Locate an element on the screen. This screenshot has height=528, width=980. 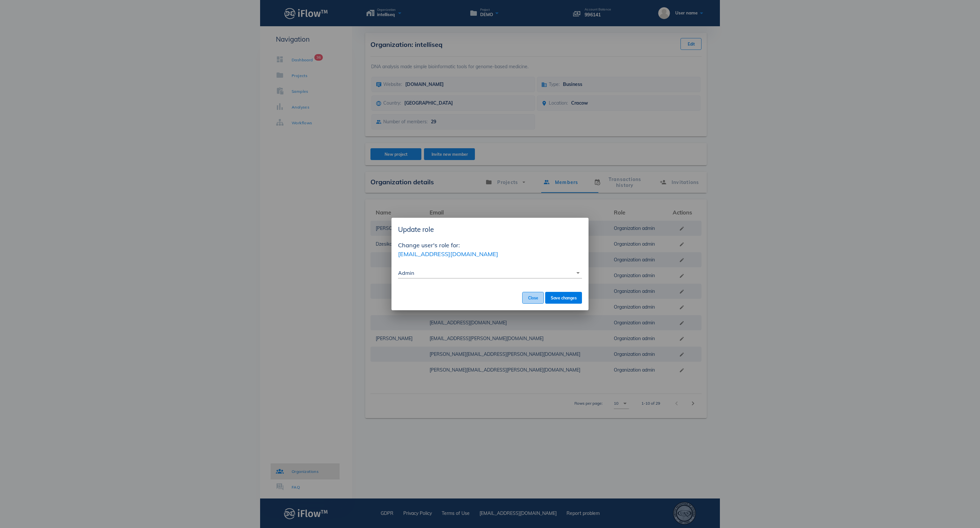
button: Save changes is located at coordinates (564, 298).